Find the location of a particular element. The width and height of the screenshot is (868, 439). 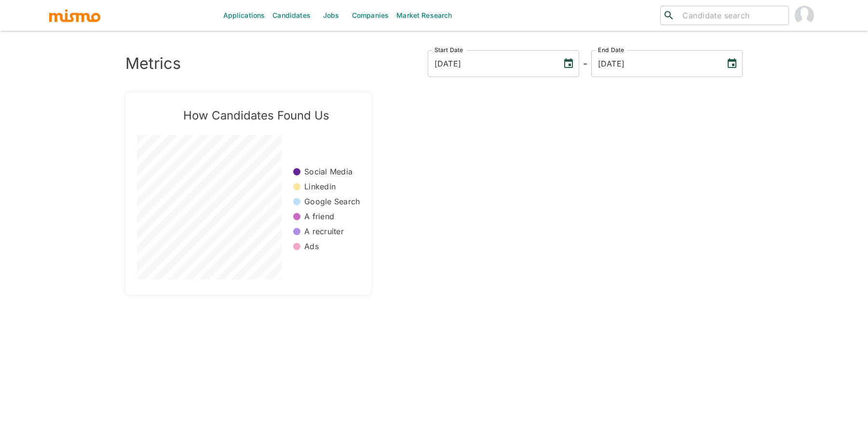

h5: How Candidates Found Us is located at coordinates (256, 116).